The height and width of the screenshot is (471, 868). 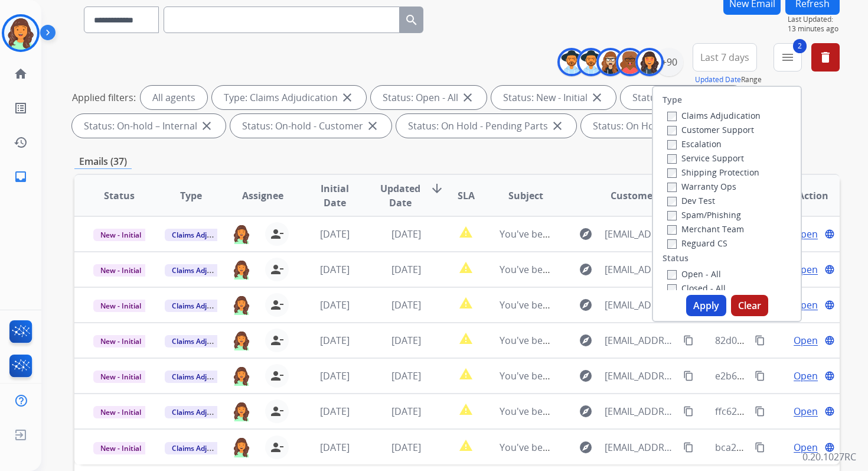 I want to click on img: avatar, so click(x=21, y=33).